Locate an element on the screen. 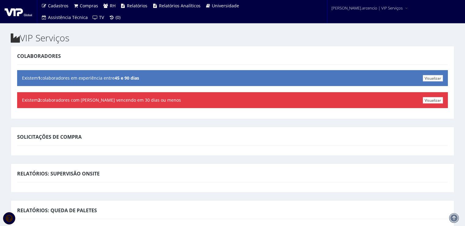 The image size is (465, 226). span: Assistência Técnica is located at coordinates (68, 17).